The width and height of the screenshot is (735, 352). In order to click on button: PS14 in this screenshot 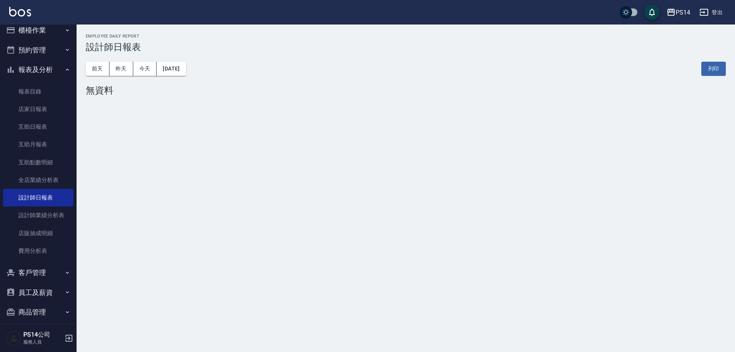, I will do `click(678, 12)`.